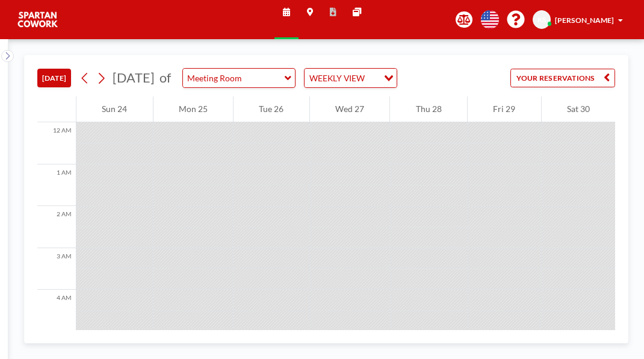  Describe the element at coordinates (57, 144) in the screenshot. I see `div: 12 AM` at that location.